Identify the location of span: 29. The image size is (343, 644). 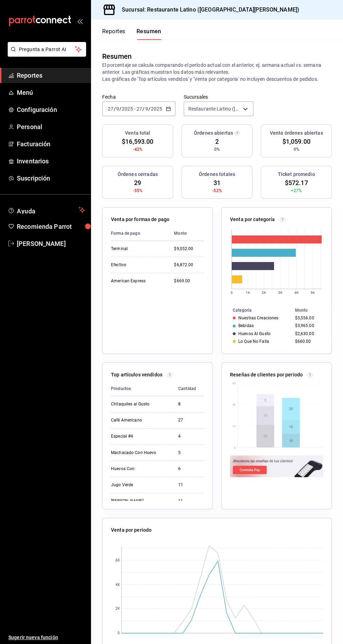
(137, 182).